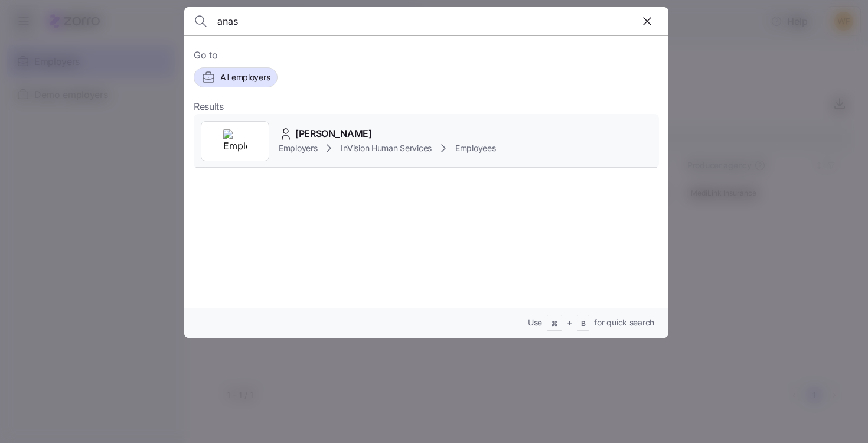 Image resolution: width=868 pixels, height=443 pixels. I want to click on span: B, so click(584, 323).